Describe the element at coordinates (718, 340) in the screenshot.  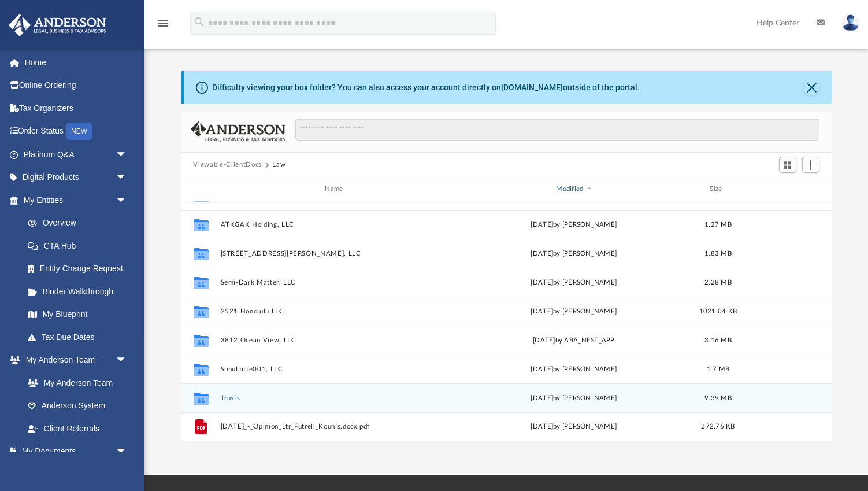
I see `span: 3.16 MB` at that location.